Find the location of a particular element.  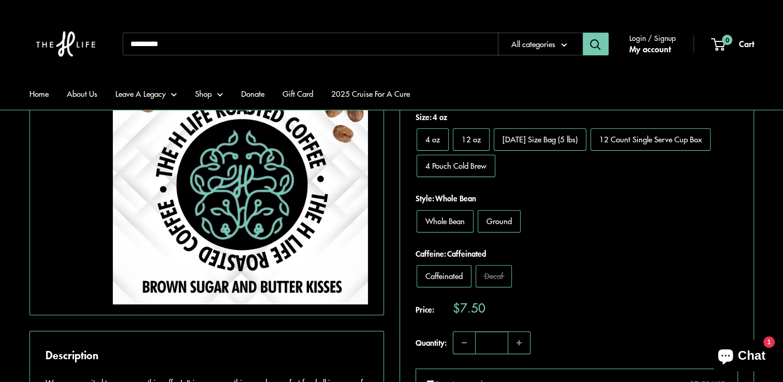

label: Monday Size Bag (5 lbs) is located at coordinates (540, 139).